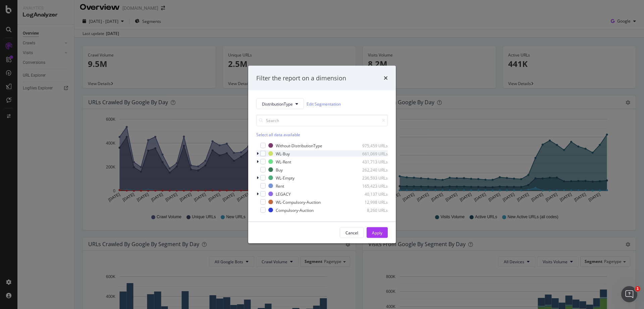  I want to click on div: 431,713 URLs, so click(372, 161).